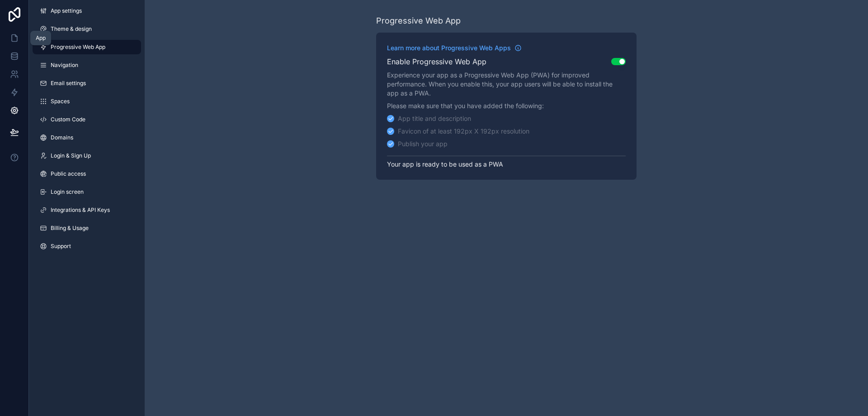  What do you see at coordinates (60, 101) in the screenshot?
I see `span: Spaces` at bounding box center [60, 101].